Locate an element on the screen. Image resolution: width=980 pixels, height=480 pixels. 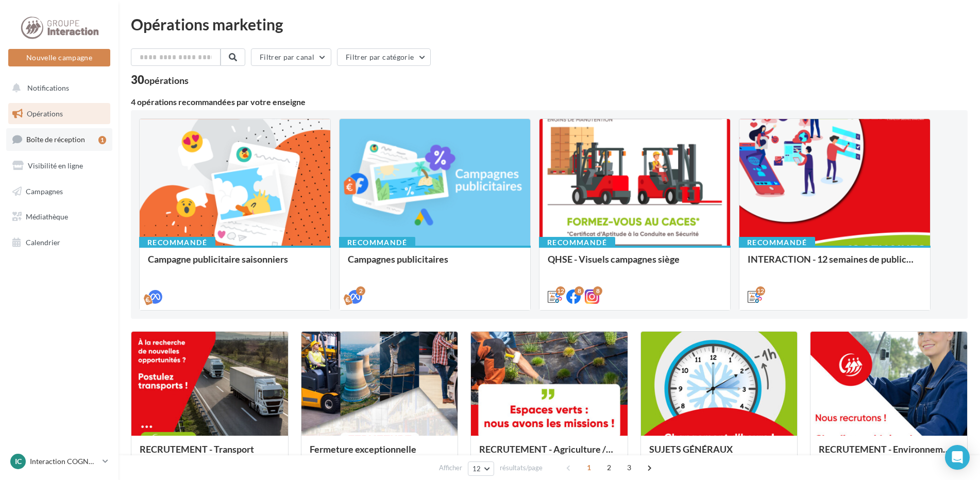
div: 30 is located at coordinates (160, 80).